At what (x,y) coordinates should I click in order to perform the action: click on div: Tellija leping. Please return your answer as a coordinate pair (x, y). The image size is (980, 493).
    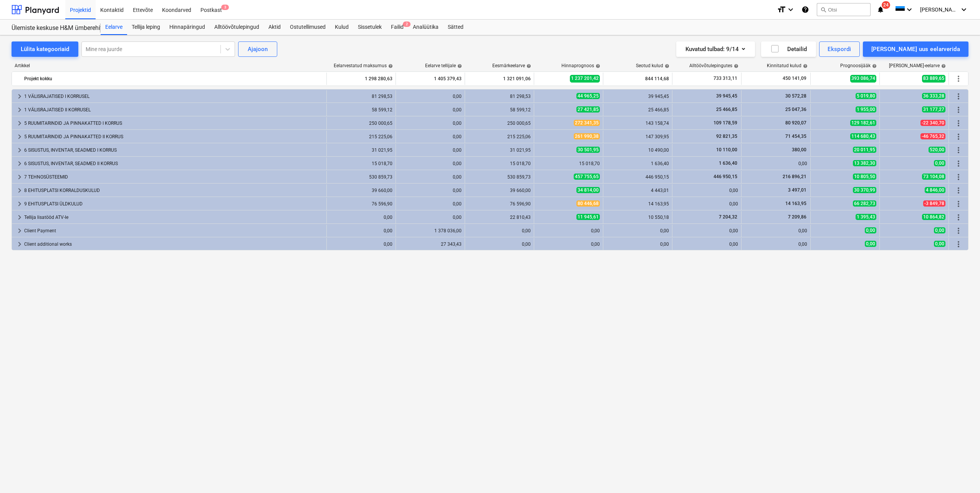
    Looking at the image, I should click on (146, 27).